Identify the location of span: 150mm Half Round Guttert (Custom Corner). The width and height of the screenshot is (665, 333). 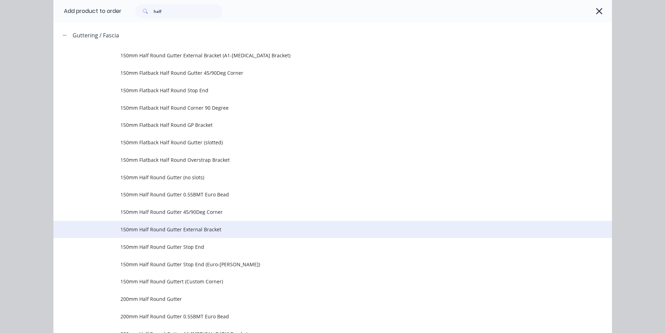
(317, 281).